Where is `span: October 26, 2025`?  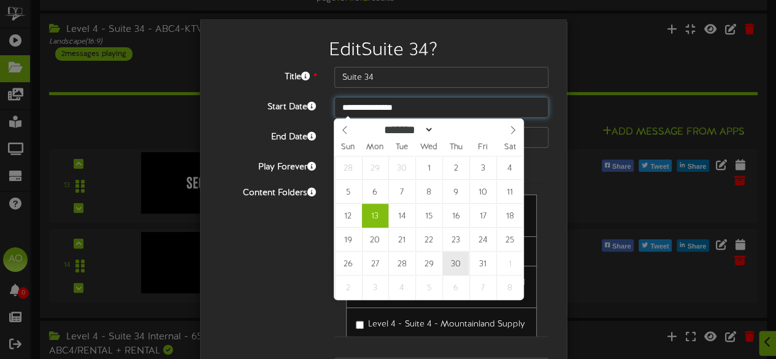 span: October 26, 2025 is located at coordinates (348, 263).